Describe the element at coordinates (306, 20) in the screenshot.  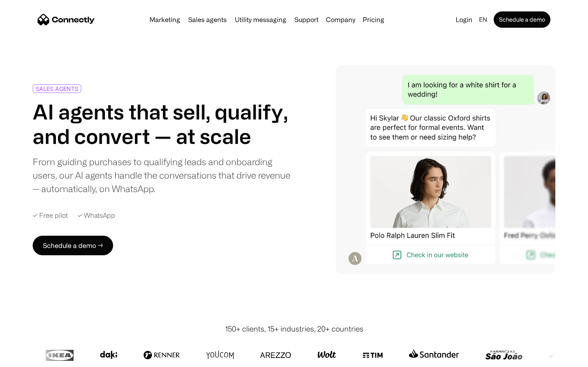
I see `a: Support` at that location.